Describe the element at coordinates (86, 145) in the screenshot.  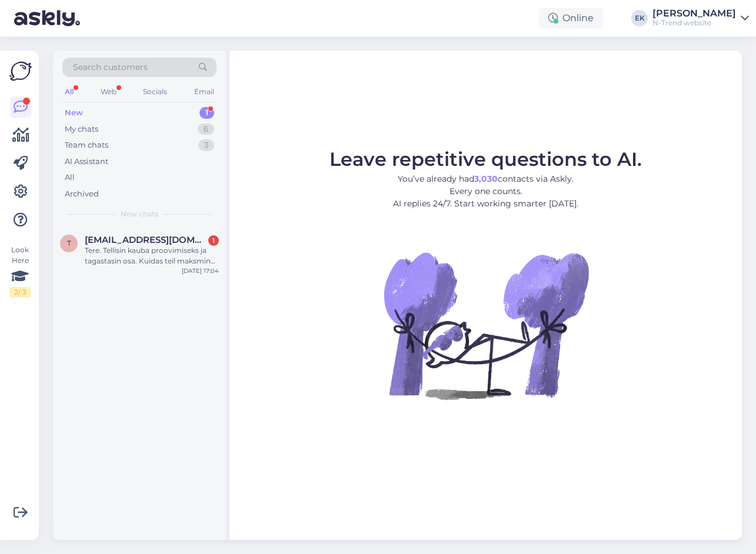
I see `div: Team chats` at that location.